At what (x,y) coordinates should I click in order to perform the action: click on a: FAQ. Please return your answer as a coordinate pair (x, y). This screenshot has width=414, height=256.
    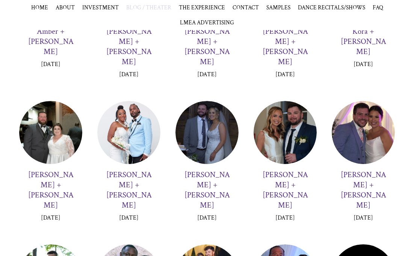
    Looking at the image, I should click on (378, 8).